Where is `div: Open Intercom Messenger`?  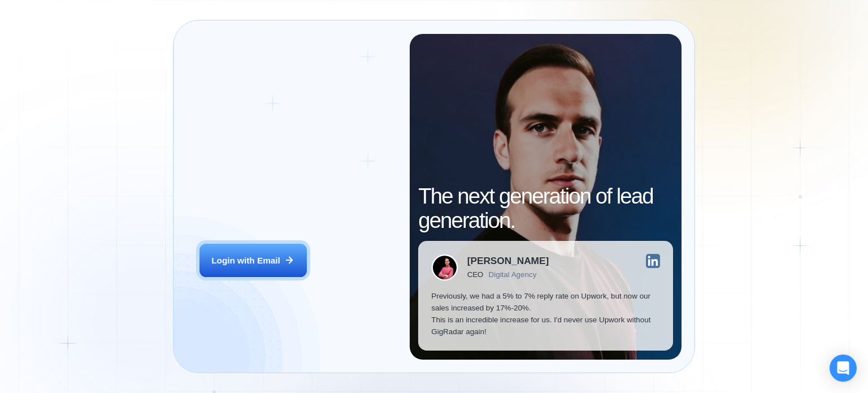 div: Open Intercom Messenger is located at coordinates (843, 368).